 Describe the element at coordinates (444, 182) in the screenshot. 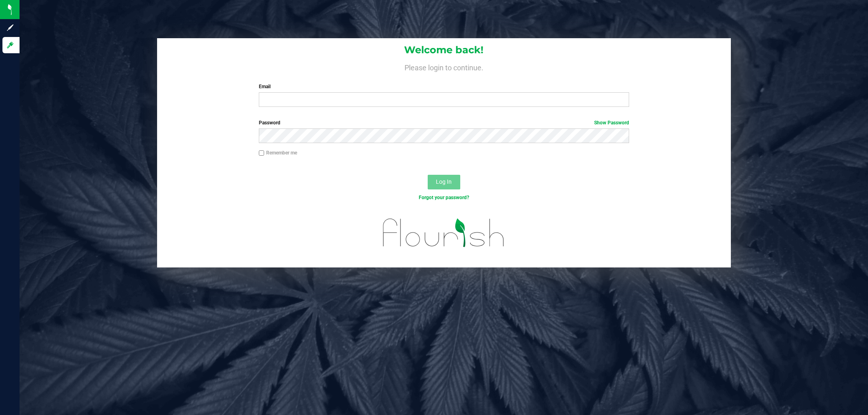

I see `span: Log In` at that location.